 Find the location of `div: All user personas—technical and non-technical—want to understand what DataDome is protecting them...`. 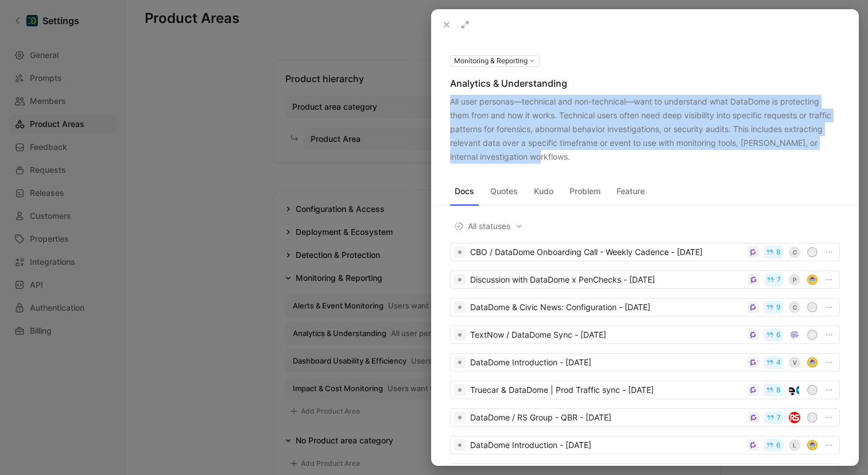

div: All user personas—technical and non-technical—want to understand what DataDome is protecting them... is located at coordinates (645, 129).